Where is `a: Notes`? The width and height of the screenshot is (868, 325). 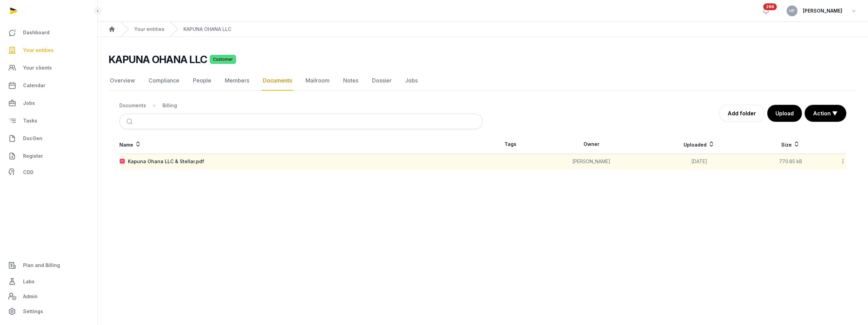 a: Notes is located at coordinates (350, 81).